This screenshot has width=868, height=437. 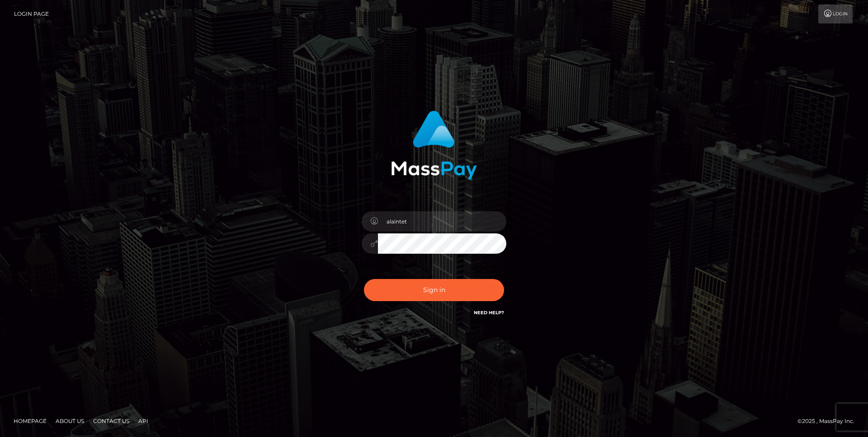 I want to click on a: Login Page, so click(x=32, y=14).